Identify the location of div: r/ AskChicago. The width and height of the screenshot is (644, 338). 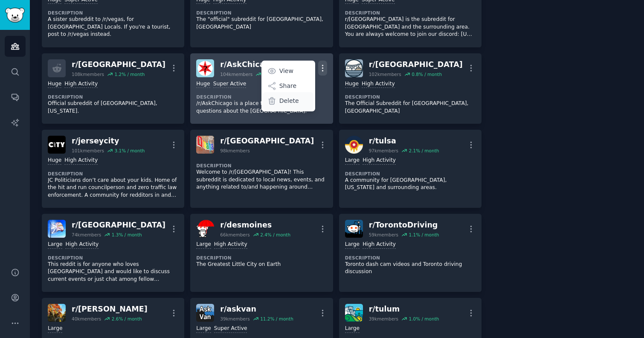
(256, 65).